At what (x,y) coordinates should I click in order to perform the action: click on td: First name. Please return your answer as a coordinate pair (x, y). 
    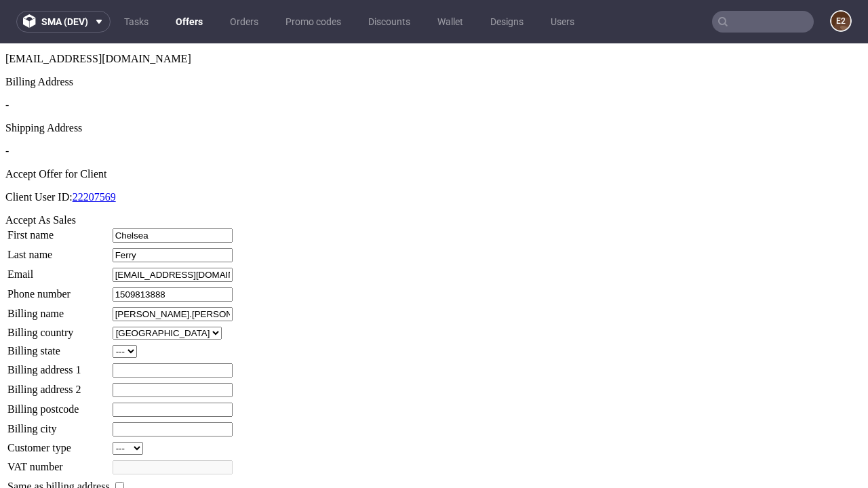
    Looking at the image, I should click on (58, 192).